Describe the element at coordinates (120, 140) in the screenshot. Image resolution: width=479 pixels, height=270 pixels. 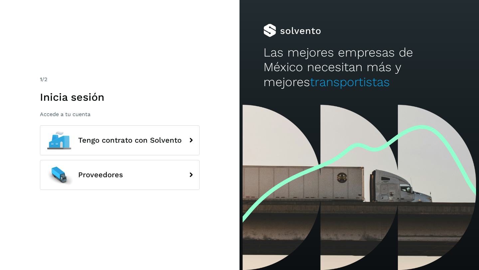
I see `button: Tengo contrato con Solvento` at that location.